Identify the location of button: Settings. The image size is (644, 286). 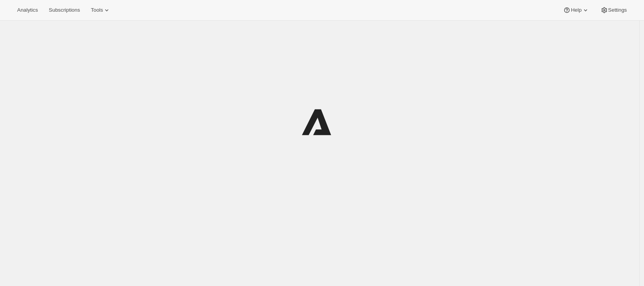
(614, 10).